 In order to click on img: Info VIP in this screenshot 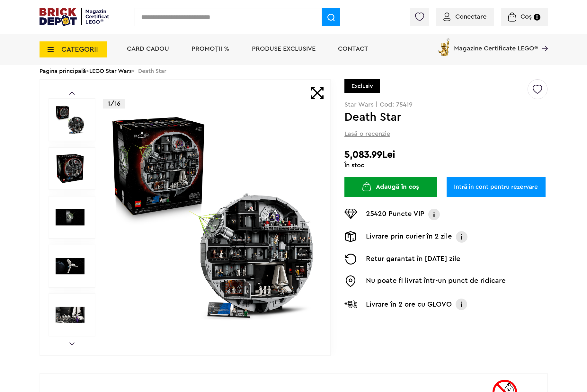, I will do `click(434, 214)`.